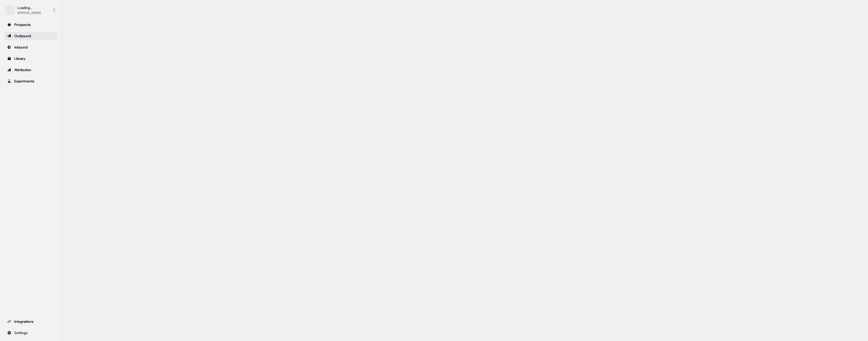 This screenshot has width=868, height=341. I want to click on div: Integrations, so click(31, 322).